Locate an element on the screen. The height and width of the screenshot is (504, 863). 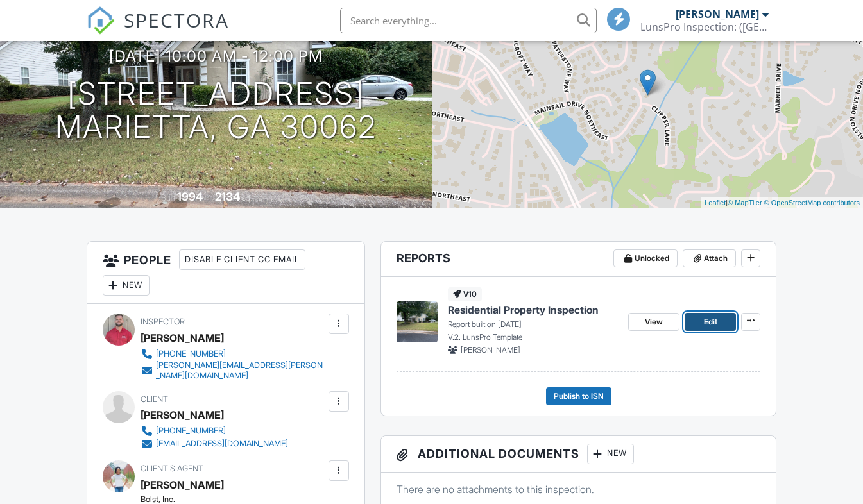
input: Search everything... is located at coordinates (468, 20).